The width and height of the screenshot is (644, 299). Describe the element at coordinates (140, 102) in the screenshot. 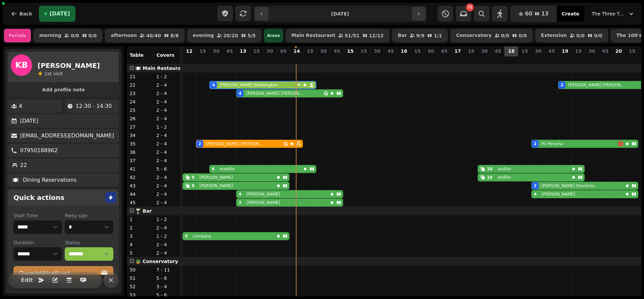

I see `p: 24` at that location.